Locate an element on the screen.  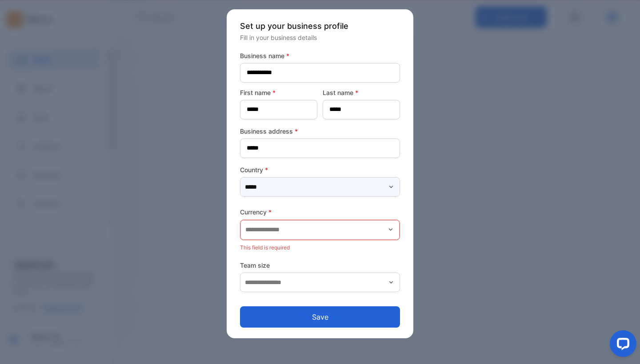
label: Team size is located at coordinates (320, 265).